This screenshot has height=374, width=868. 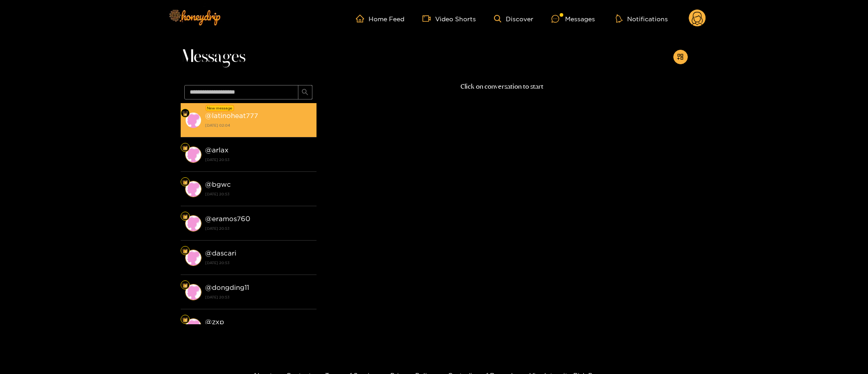 What do you see at coordinates (449, 19) in the screenshot?
I see `a: Video Shorts` at bounding box center [449, 19].